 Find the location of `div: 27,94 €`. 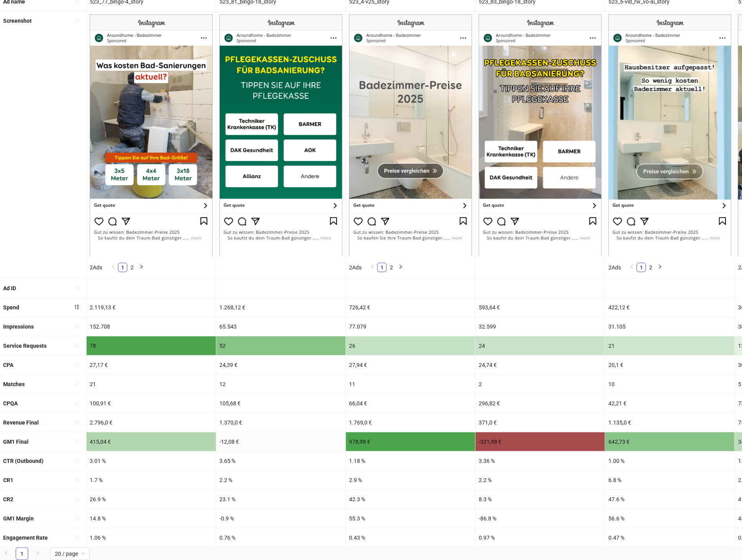

div: 27,94 € is located at coordinates (411, 365).